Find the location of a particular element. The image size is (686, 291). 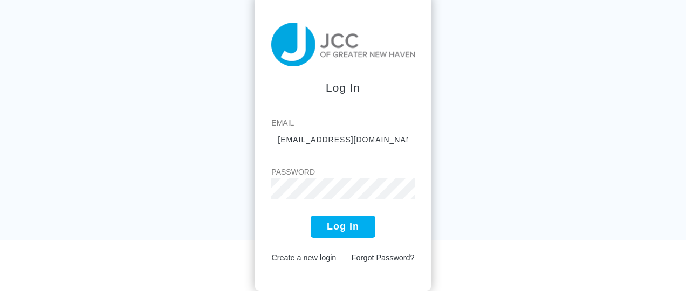

label: Password is located at coordinates (343, 172).